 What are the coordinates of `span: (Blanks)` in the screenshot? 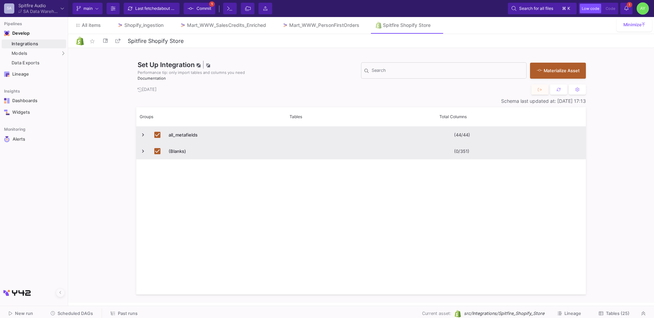 It's located at (225, 151).